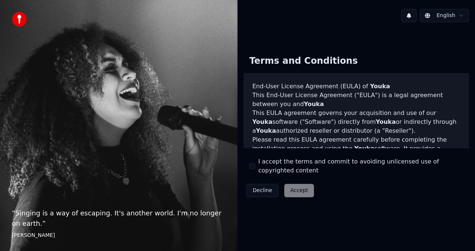  Describe the element at coordinates (356, 86) in the screenshot. I see `h3: End-User License Agreement (EULA) of` at that location.